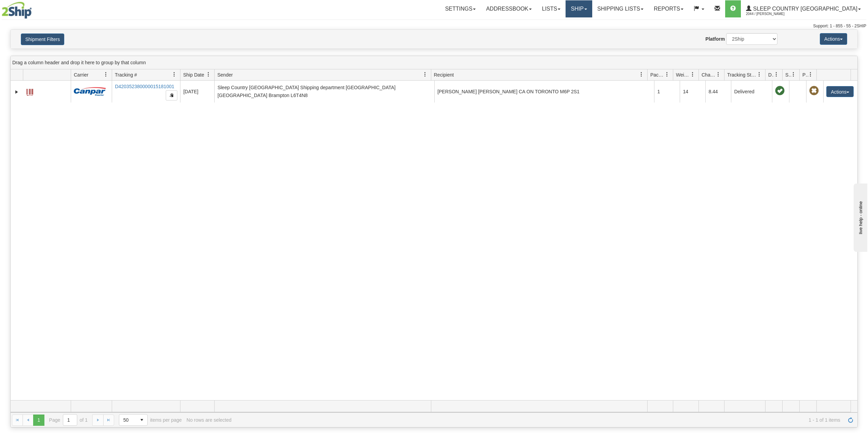 Image resolution: width=868 pixels, height=434 pixels. Describe the element at coordinates (805, 75) in the screenshot. I see `span: Pickup Status` at that location.